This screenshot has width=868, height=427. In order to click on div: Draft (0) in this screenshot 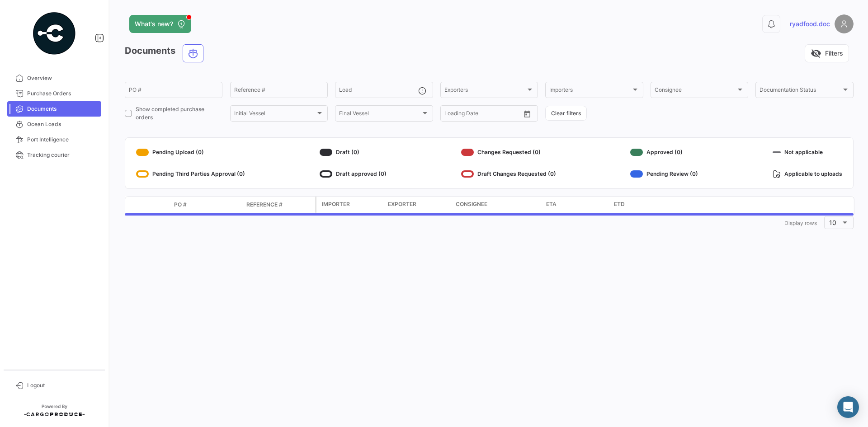, I will do `click(353, 152)`.